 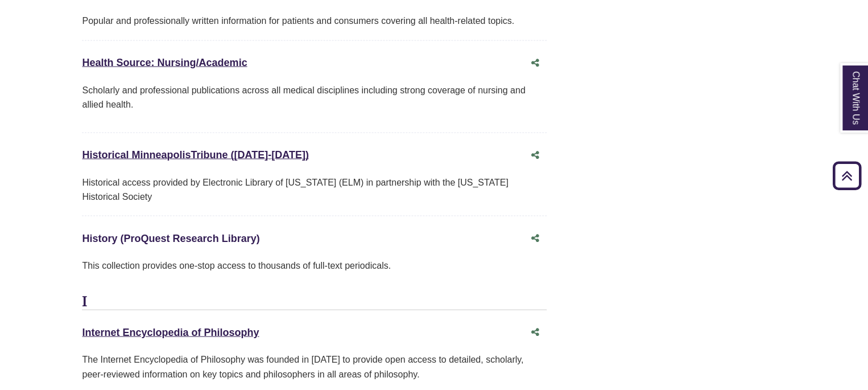 I want to click on a: History (ProQuest Research Library), so click(x=171, y=238).